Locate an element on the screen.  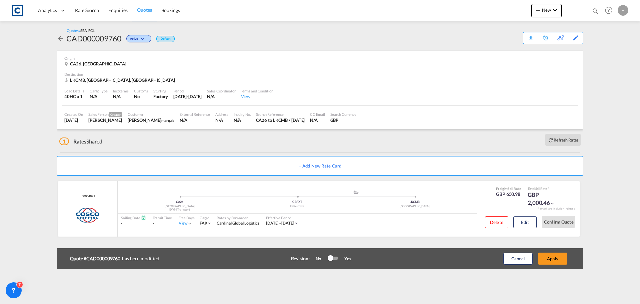
div: Customs is located at coordinates (141, 91).